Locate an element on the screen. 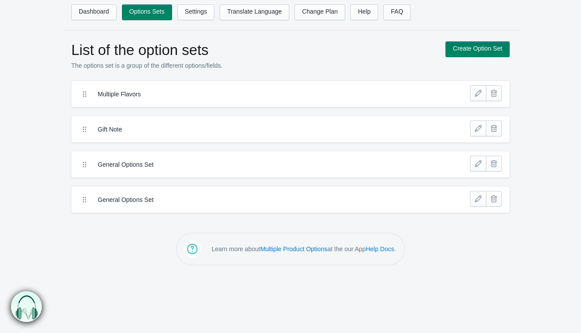 The height and width of the screenshot is (333, 581). label: Gift Note is located at coordinates (258, 129).